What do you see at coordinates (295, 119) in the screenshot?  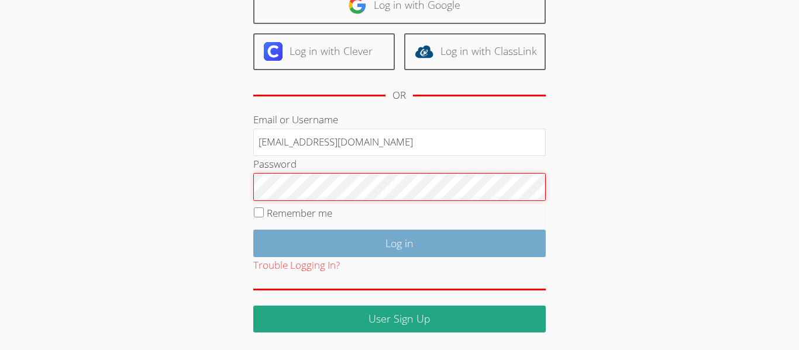 I see `label: Email or Username` at bounding box center [295, 119].